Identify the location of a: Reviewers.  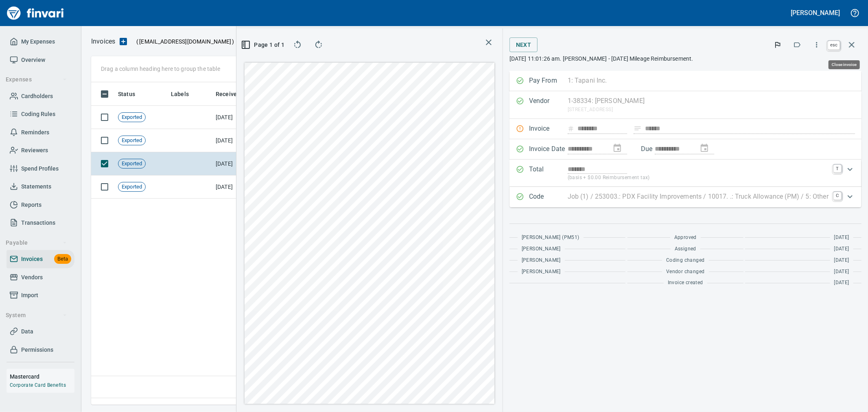
(40, 150).